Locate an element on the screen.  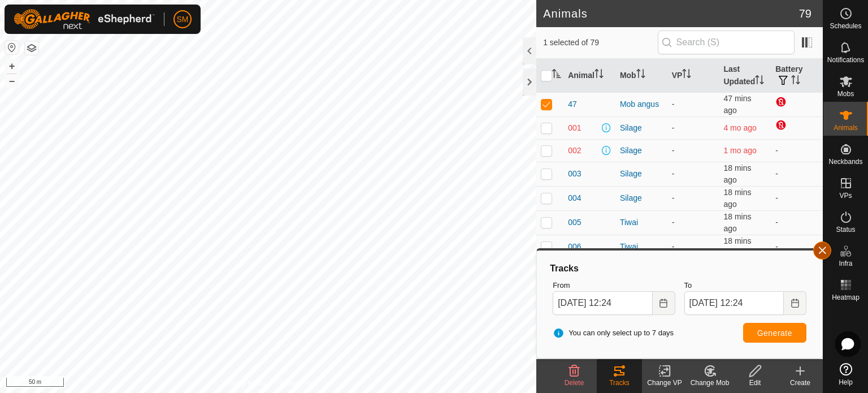
h2: Animals is located at coordinates (671, 13).